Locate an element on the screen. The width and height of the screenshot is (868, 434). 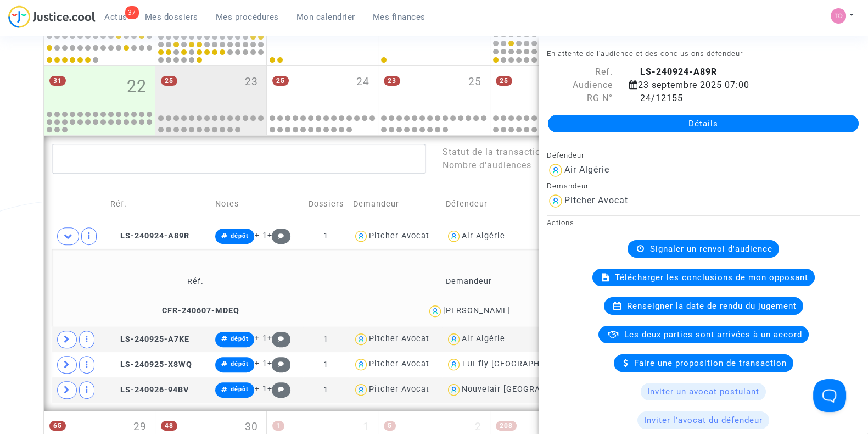
td: Notes is located at coordinates (257, 204).